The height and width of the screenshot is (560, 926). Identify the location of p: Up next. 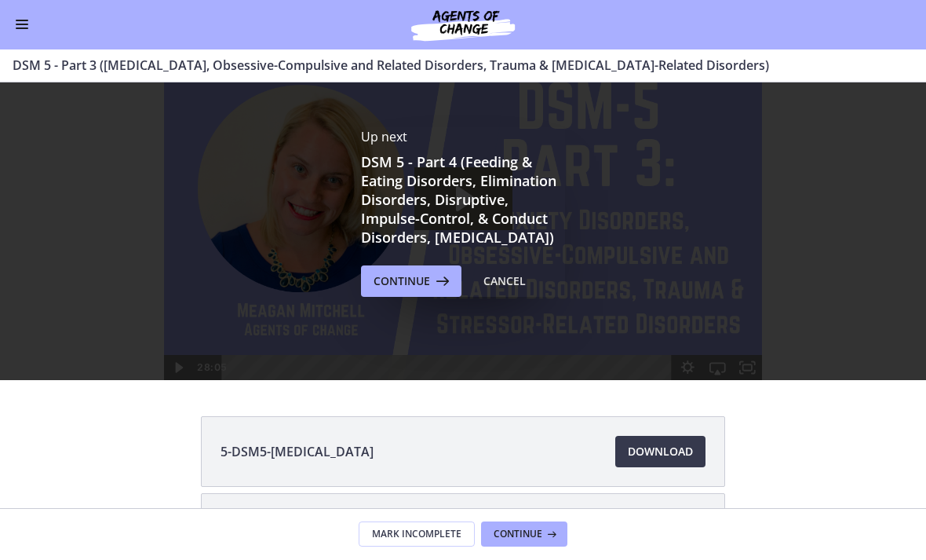
(463, 137).